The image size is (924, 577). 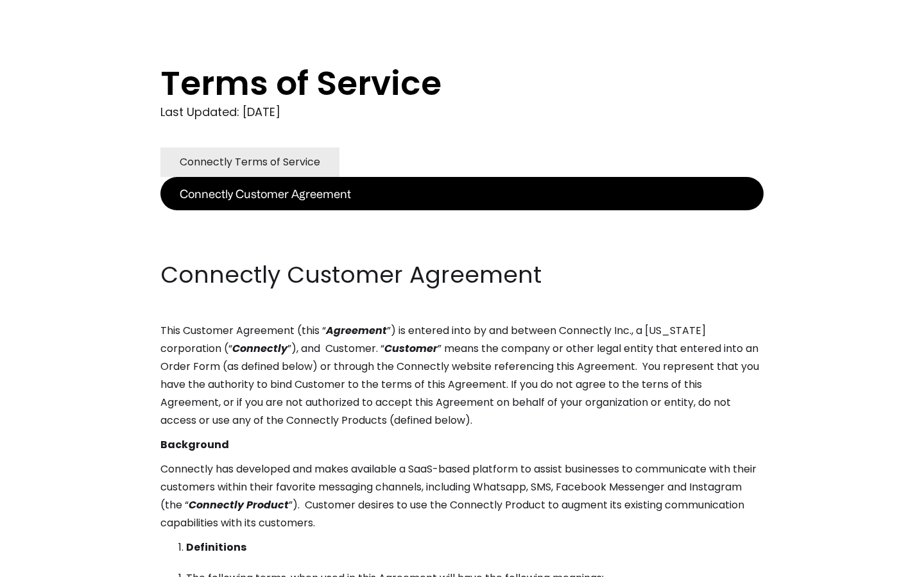 What do you see at coordinates (260, 349) in the screenshot?
I see `em: Connectly` at bounding box center [260, 349].